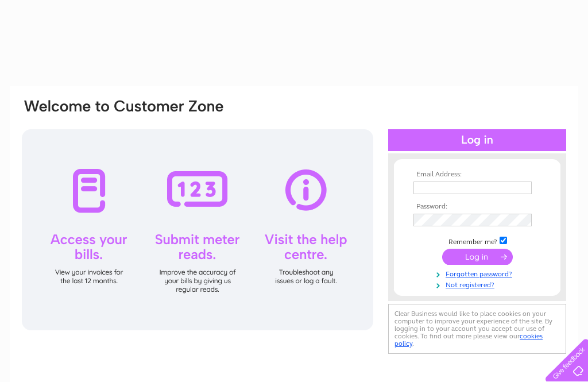 This screenshot has height=382, width=588. Describe the element at coordinates (477, 257) in the screenshot. I see `input: Submit` at that location.